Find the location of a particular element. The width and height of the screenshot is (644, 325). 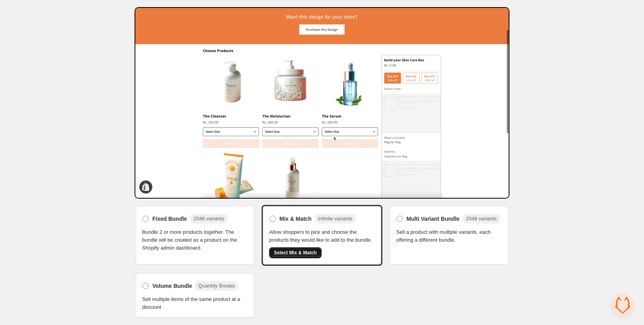

img: Bundle Preview is located at coordinates (322, 103).